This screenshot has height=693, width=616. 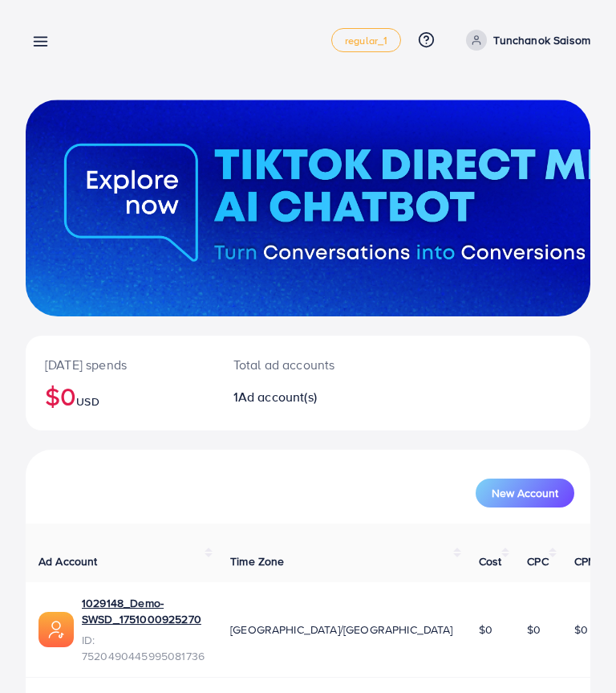 I want to click on p: Total ad accounts, so click(x=285, y=364).